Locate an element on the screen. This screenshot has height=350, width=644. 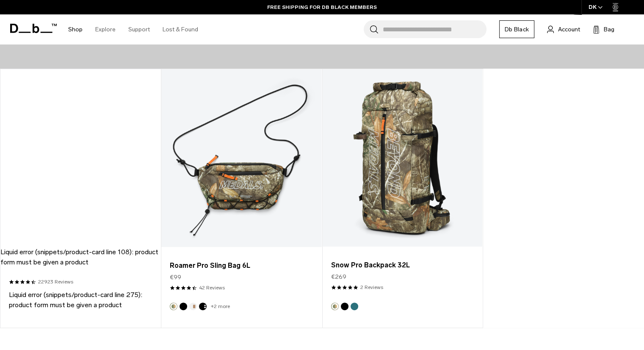
a: Lost & Found is located at coordinates (181, 29).